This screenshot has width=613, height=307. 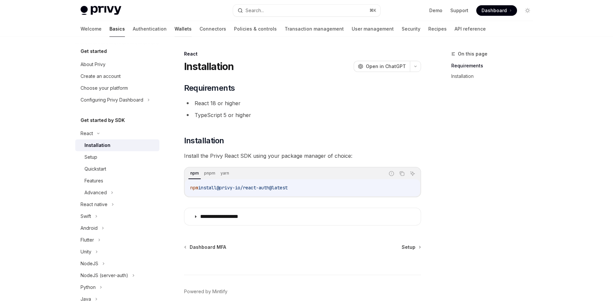 What do you see at coordinates (411, 29) in the screenshot?
I see `a: Security` at bounding box center [411, 29].